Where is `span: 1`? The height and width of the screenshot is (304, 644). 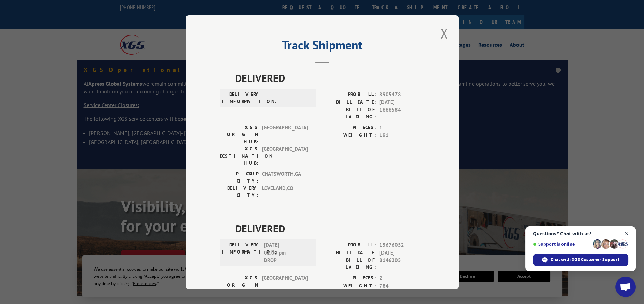
span: 1 is located at coordinates (402, 127).